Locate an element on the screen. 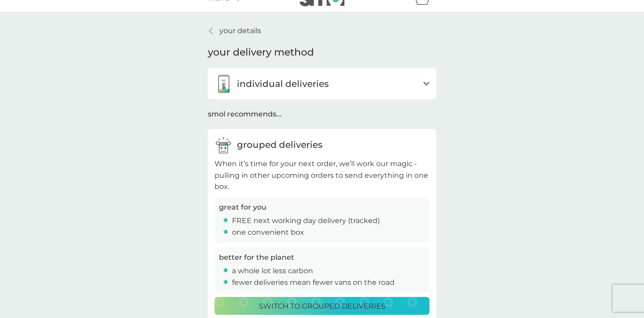  p: individual deliveries is located at coordinates (283, 84).